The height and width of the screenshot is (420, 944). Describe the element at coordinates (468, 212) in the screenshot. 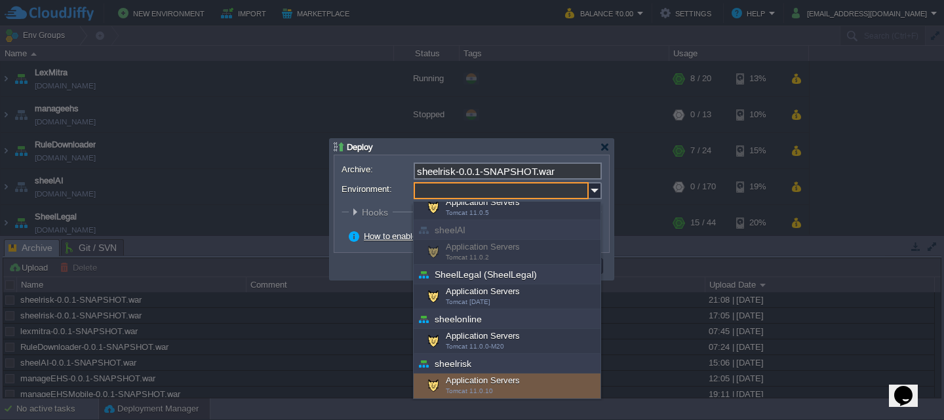

I see `span: Tomcat 11.0.5` at that location.